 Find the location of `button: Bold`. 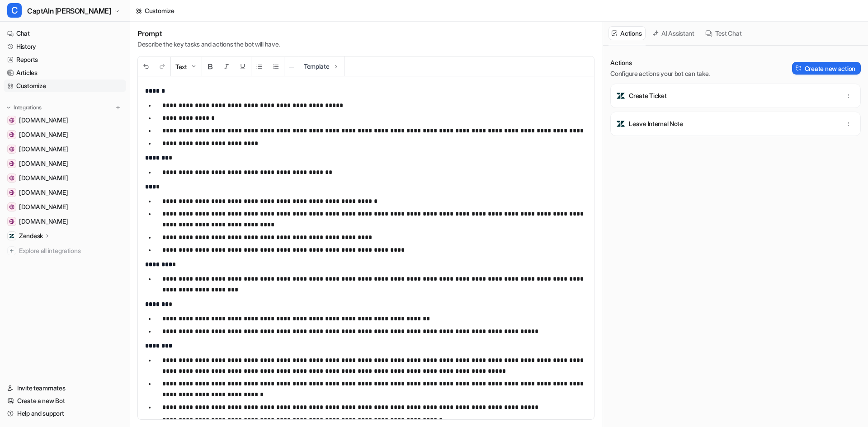

button: Bold is located at coordinates (210, 66).